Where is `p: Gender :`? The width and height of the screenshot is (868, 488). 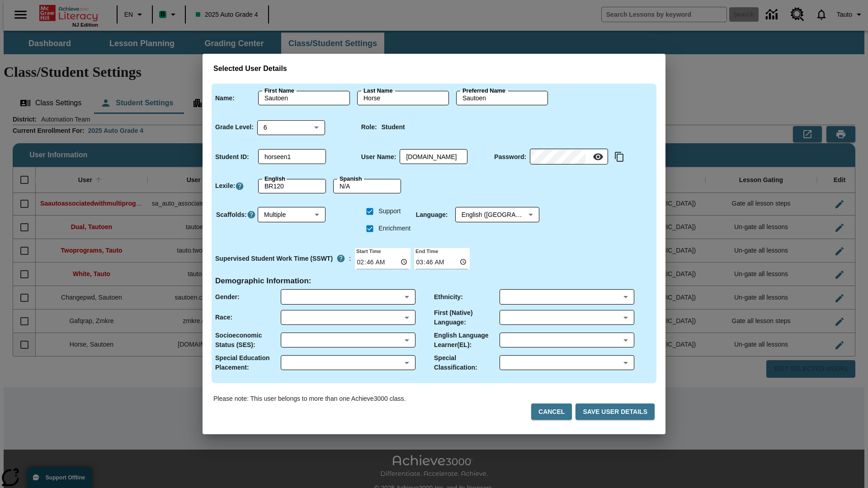 p: Gender : is located at coordinates (227, 297).